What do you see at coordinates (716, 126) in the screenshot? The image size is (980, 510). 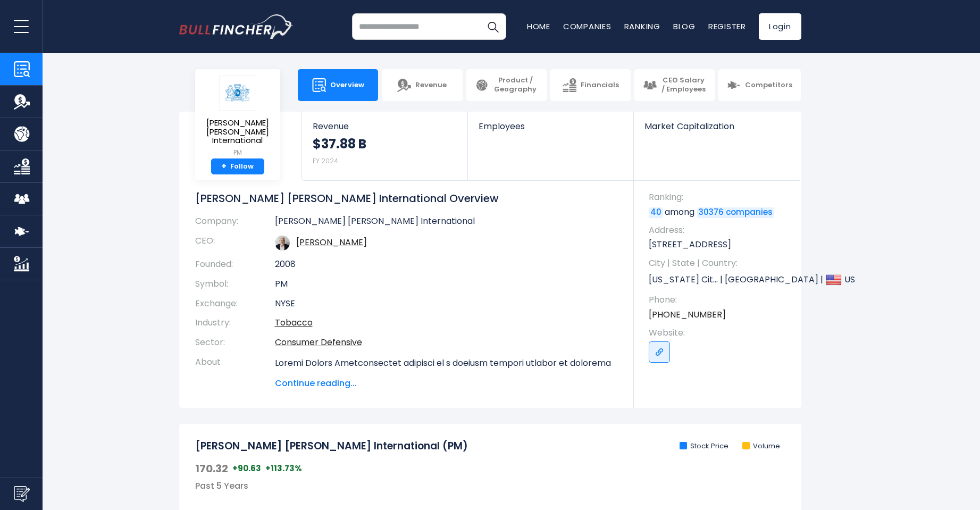 I see `span: Market Capitalization` at bounding box center [716, 126].